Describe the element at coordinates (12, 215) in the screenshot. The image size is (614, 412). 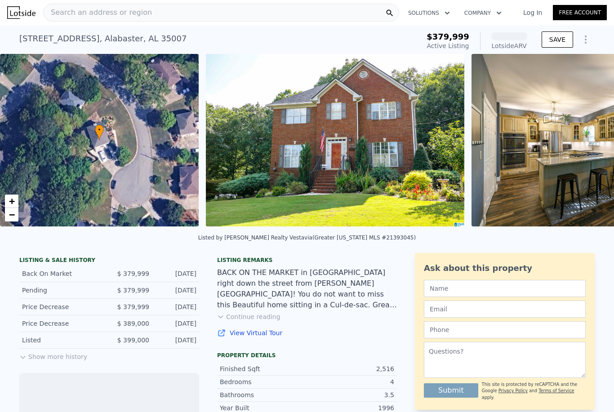
I see `a: Zoom out` at that location.